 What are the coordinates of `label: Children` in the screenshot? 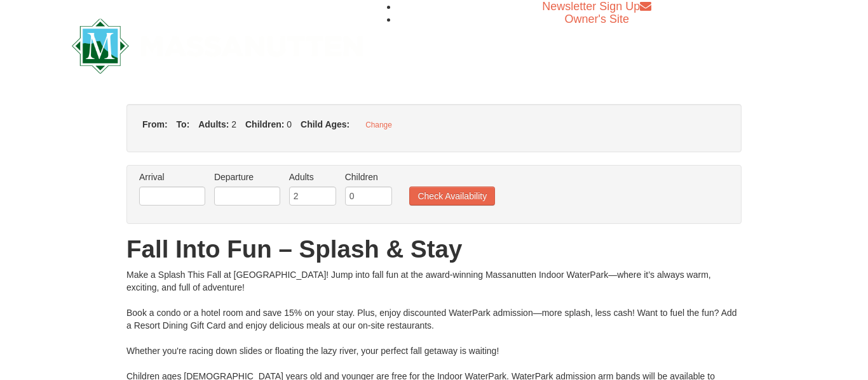 It's located at (368, 177).